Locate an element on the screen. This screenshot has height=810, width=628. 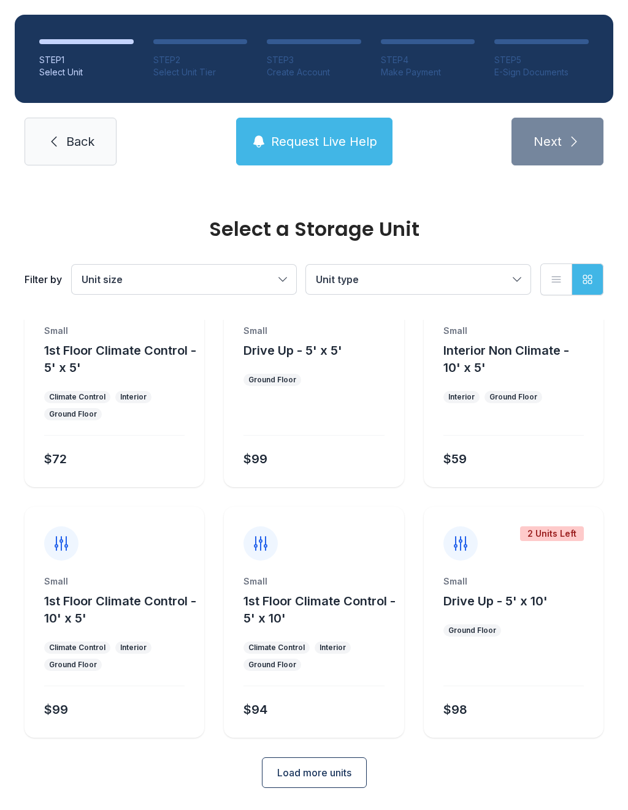
div: STEP 4 is located at coordinates (428, 60).